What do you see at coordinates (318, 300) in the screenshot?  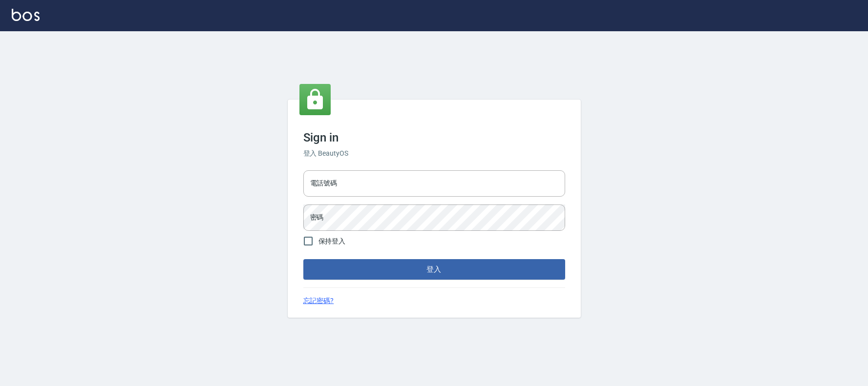 I see `a: 忘記密碼?` at bounding box center [318, 300].